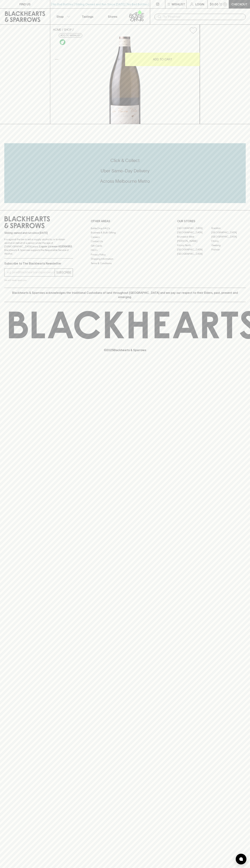 The height and width of the screenshot is (868, 250). I want to click on p: Tastings, so click(88, 17).